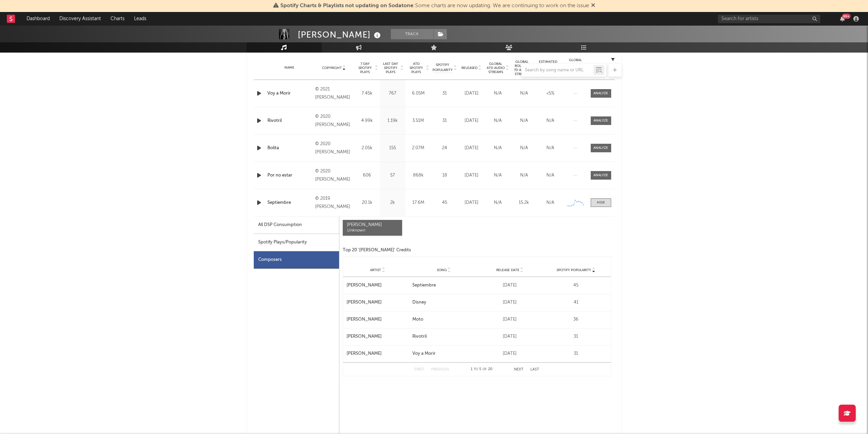  I want to click on div: 1.19k, so click(393, 121).